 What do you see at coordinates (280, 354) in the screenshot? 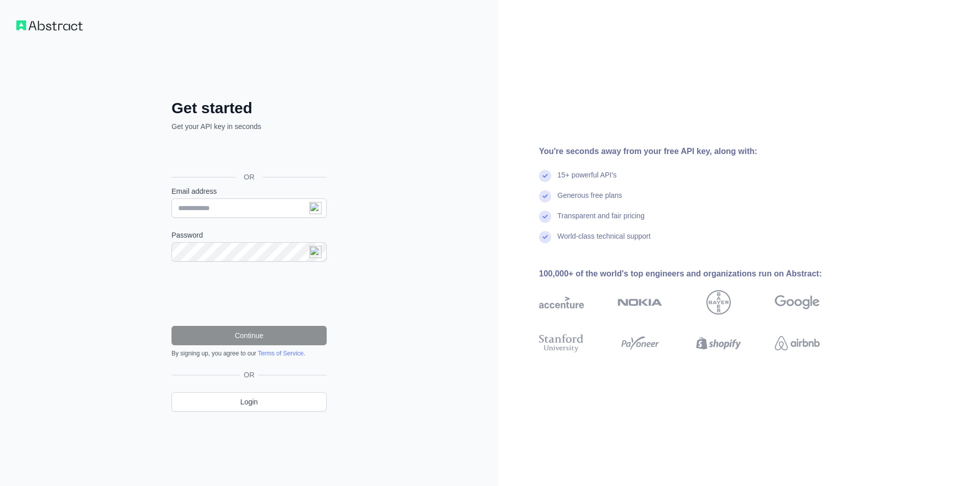
I see `a: Terms of Service` at bounding box center [280, 354].